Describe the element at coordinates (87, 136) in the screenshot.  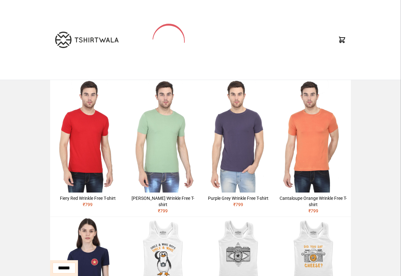
I see `img: 4M6A2225.jpg` at that location.